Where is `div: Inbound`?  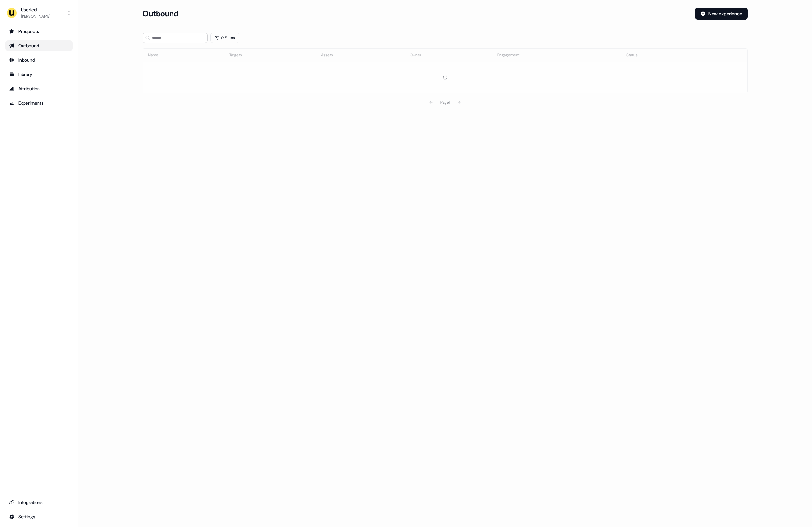 div: Inbound is located at coordinates (39, 60).